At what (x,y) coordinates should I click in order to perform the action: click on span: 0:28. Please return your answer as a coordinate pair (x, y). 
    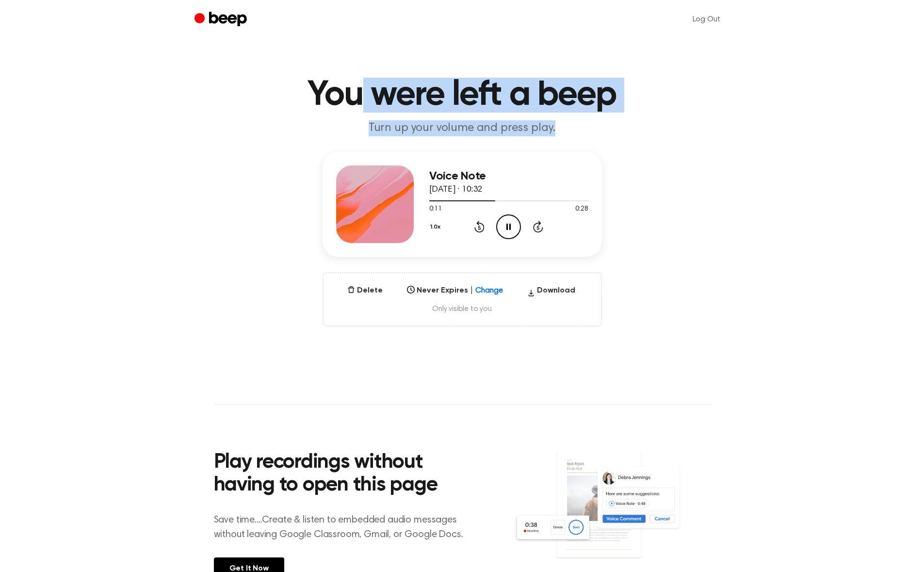
    Looking at the image, I should click on (582, 209).